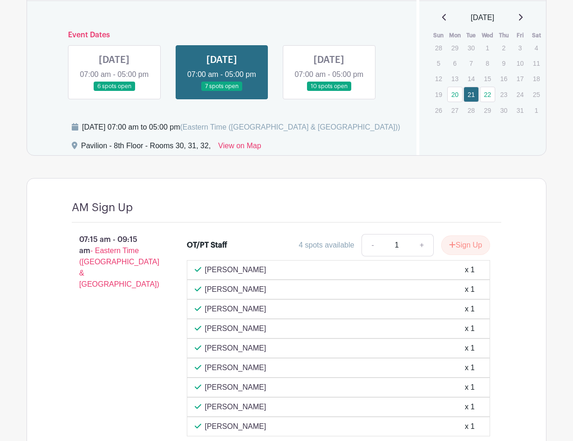  Describe the element at coordinates (240, 148) in the screenshot. I see `a: View on Map` at that location.